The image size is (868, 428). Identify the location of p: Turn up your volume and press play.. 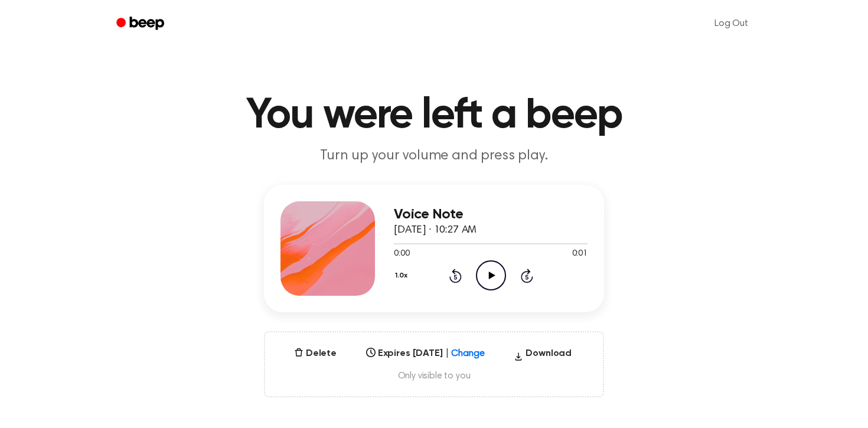
(434, 156).